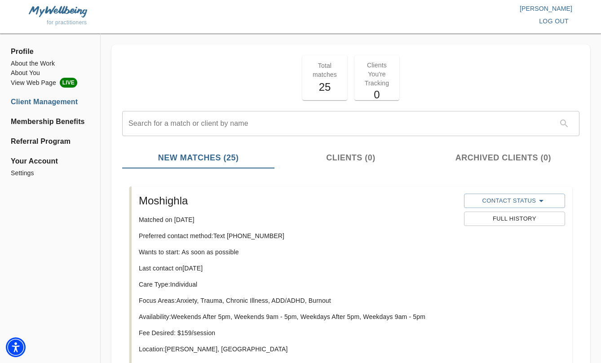  Describe the element at coordinates (50, 142) in the screenshot. I see `li: Referral Program` at that location.